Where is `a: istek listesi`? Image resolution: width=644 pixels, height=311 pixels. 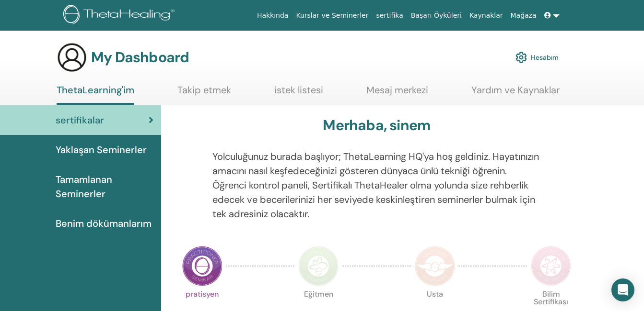 a: istek listesi is located at coordinates (298, 93).